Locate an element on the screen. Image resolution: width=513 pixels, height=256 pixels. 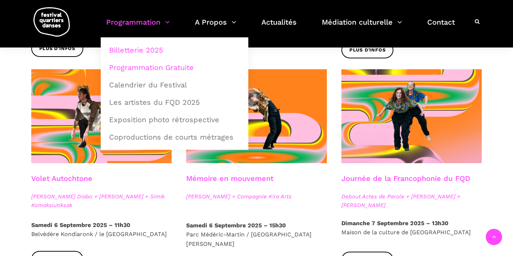
strong: Dimanche 7 Septembre 2025 – 13h30 is located at coordinates (395, 223).